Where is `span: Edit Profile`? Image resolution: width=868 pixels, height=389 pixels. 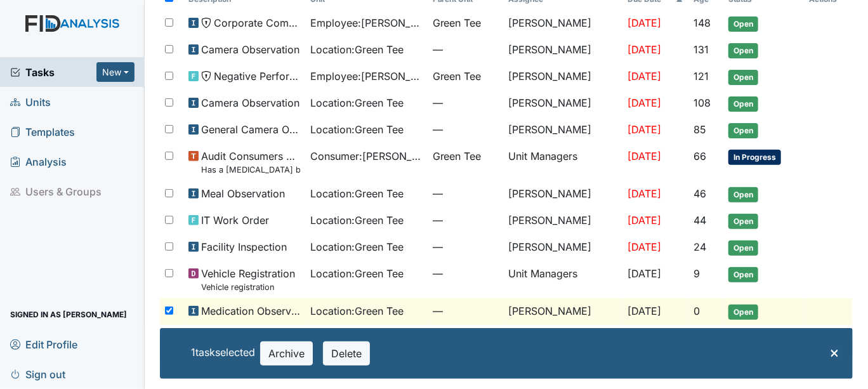 span: Edit Profile is located at coordinates (44, 344).